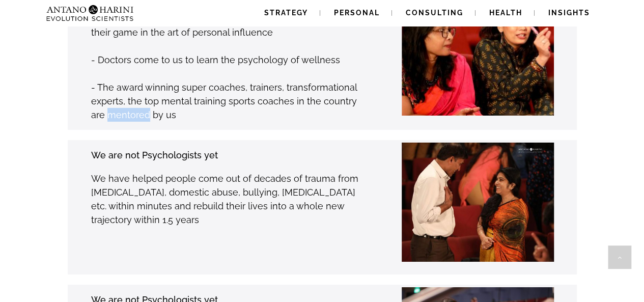 The image size is (644, 302). I want to click on span: Strategy, so click(286, 13).